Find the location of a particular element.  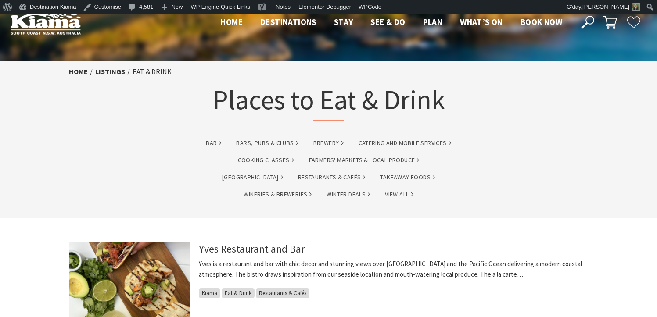

nav: Main Menu is located at coordinates (391, 22).